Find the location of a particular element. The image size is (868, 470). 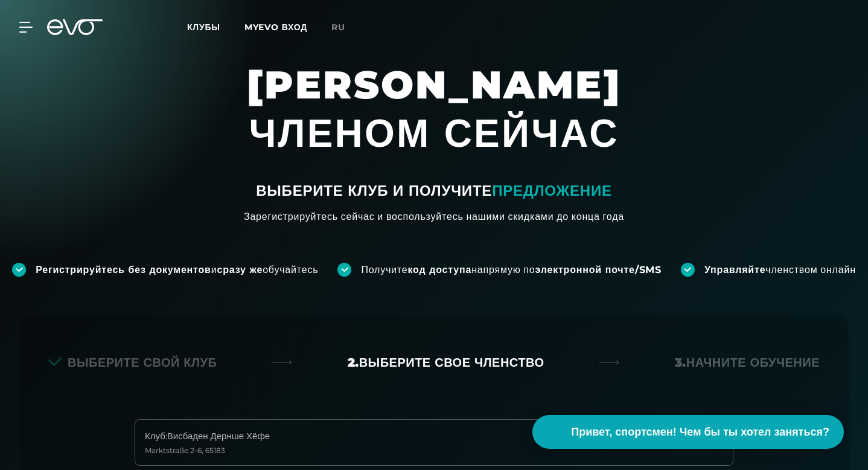

font: Зарегистрируйтесь сейчас и воспользуйтесь нашими скидками до конца года is located at coordinates (434, 216).